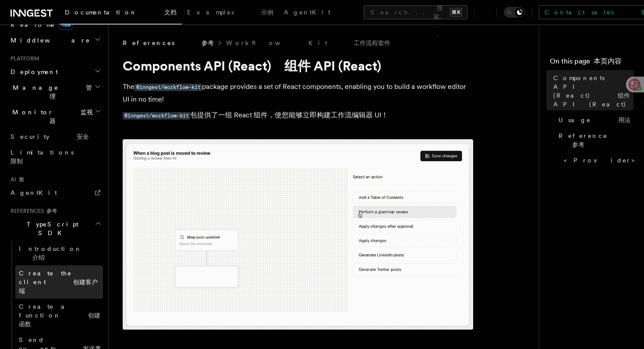  I want to click on span: AI, so click(16, 179).